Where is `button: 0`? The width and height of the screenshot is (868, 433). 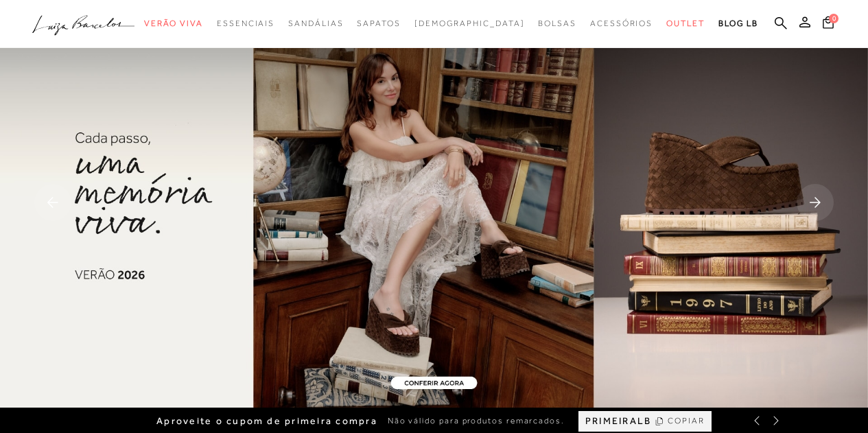
button: 0 is located at coordinates (828, 24).